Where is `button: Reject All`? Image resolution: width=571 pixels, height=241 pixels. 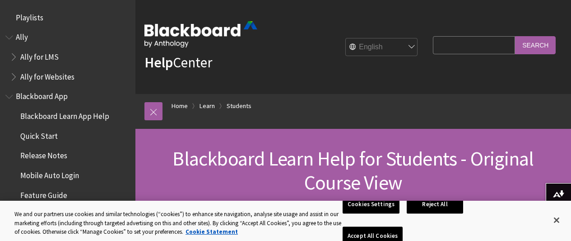
button: Reject All is located at coordinates (435, 204).